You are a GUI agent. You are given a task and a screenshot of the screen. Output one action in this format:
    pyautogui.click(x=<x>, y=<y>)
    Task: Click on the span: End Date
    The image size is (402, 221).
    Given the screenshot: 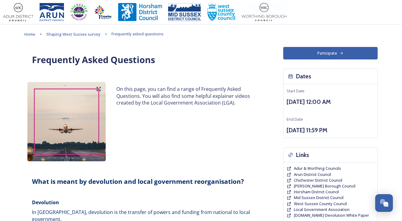 What is the action you would take?
    pyautogui.click(x=295, y=119)
    